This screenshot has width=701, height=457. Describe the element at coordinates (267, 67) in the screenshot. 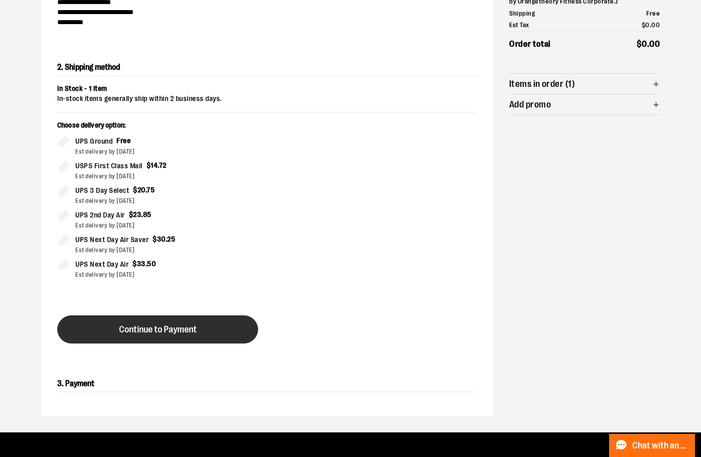

I see `h2: 2. Shipping method` at that location.